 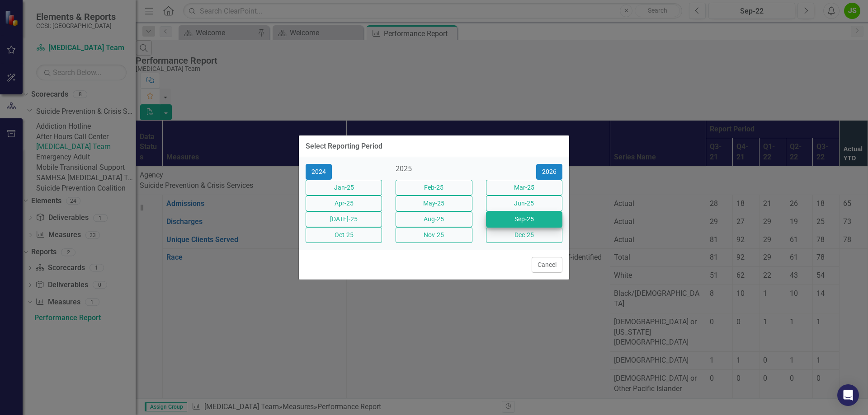 I want to click on button: 2024, so click(x=319, y=172).